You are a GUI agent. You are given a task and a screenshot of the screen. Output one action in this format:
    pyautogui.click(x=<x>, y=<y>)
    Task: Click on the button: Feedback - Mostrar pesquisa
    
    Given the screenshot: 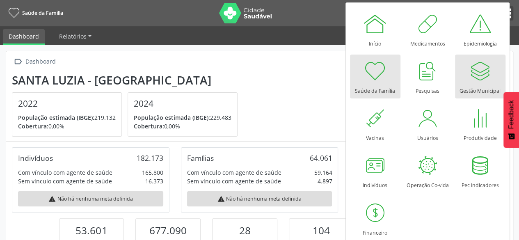 What is the action you would take?
    pyautogui.click(x=511, y=120)
    